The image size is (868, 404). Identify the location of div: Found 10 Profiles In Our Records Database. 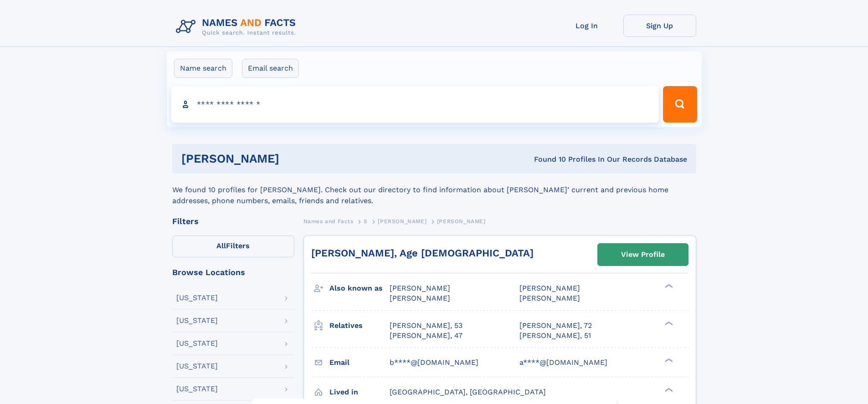
(547, 160).